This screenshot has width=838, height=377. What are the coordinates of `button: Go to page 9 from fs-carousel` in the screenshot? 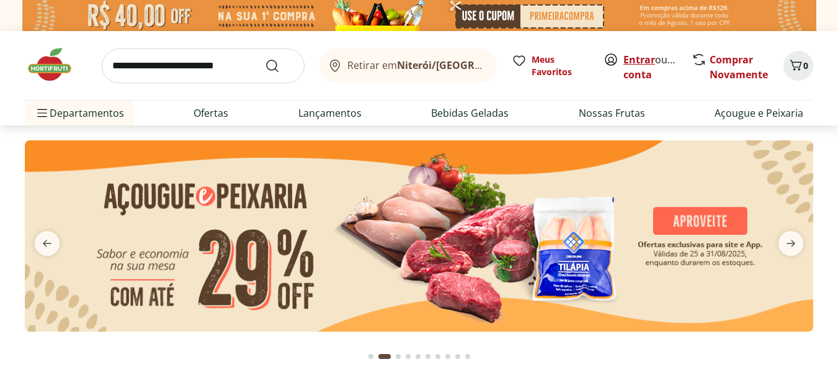 It's located at (458, 356).